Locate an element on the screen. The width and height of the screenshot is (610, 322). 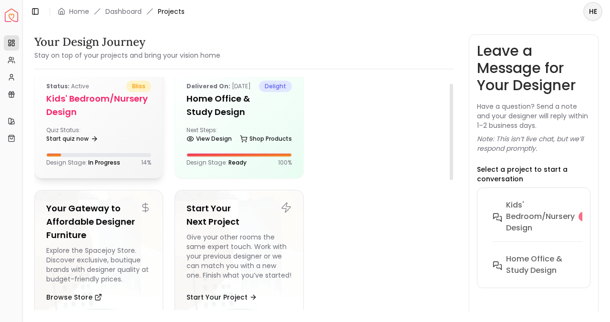
a: Shop Products is located at coordinates (266, 139).